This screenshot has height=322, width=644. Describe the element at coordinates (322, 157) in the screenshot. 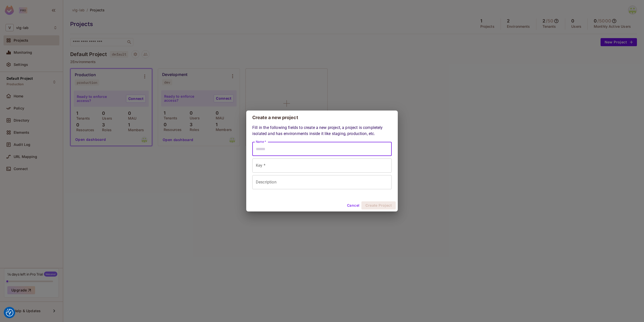

I see `div: Fill in the following fields to create a new project, a project is completely isolated and has en...` at that location.